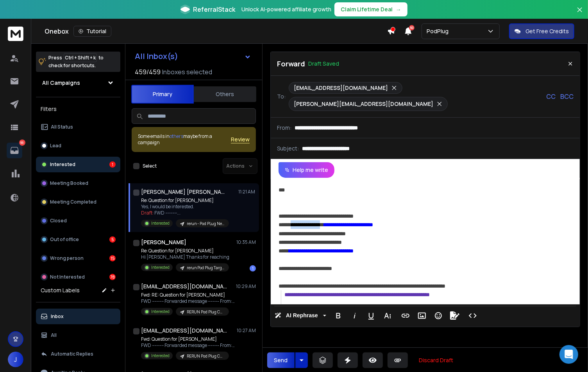 The width and height of the screenshot is (588, 372). Describe the element at coordinates (78, 220) in the screenshot. I see `button: Closed` at that location.